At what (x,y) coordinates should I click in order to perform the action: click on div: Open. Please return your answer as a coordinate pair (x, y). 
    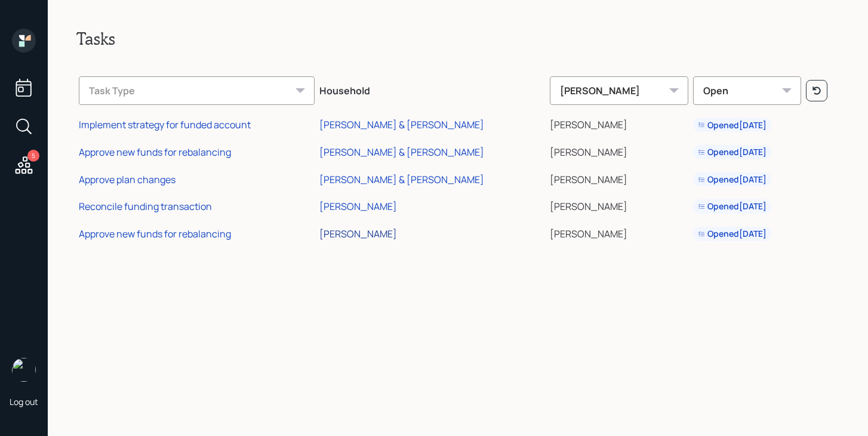
    Looking at the image, I should click on (747, 91).